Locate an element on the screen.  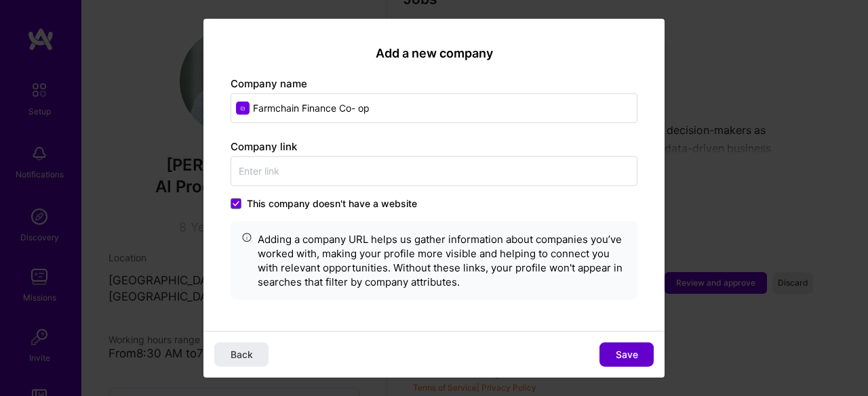
span: Save is located at coordinates (626, 355).